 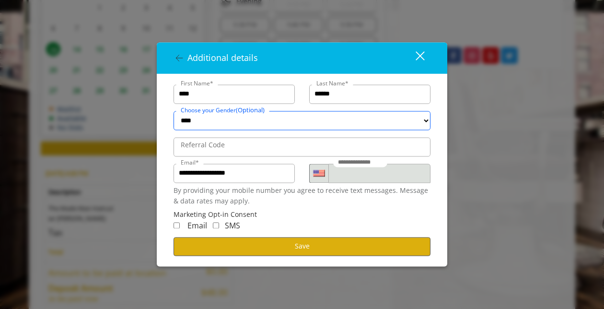 What do you see at coordinates (250, 110) in the screenshot?
I see `span: (Optional)` at bounding box center [250, 110].